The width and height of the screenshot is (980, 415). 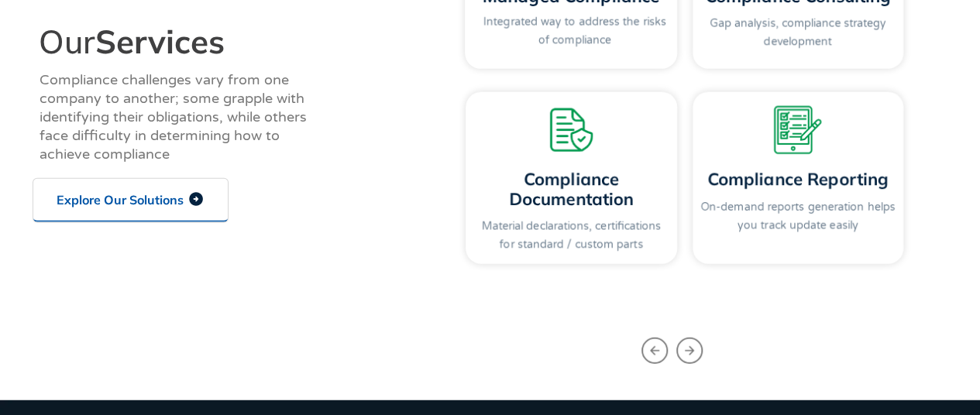 What do you see at coordinates (797, 32) in the screenshot?
I see `a: Gap analysis, compliance strategy development` at bounding box center [797, 32].